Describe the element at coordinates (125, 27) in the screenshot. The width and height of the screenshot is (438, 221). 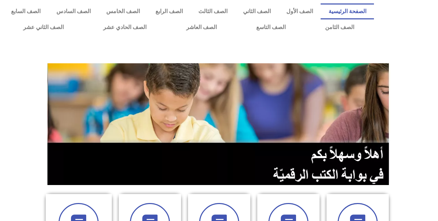
I see `a: الصف الحادي عشر` at that location.